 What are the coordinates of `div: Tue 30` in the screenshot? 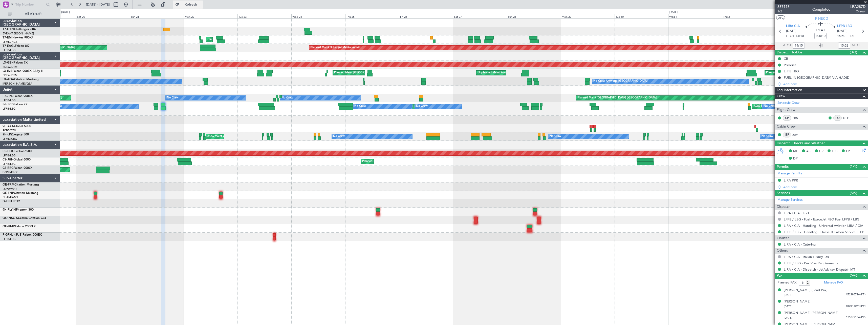 It's located at (642, 16).